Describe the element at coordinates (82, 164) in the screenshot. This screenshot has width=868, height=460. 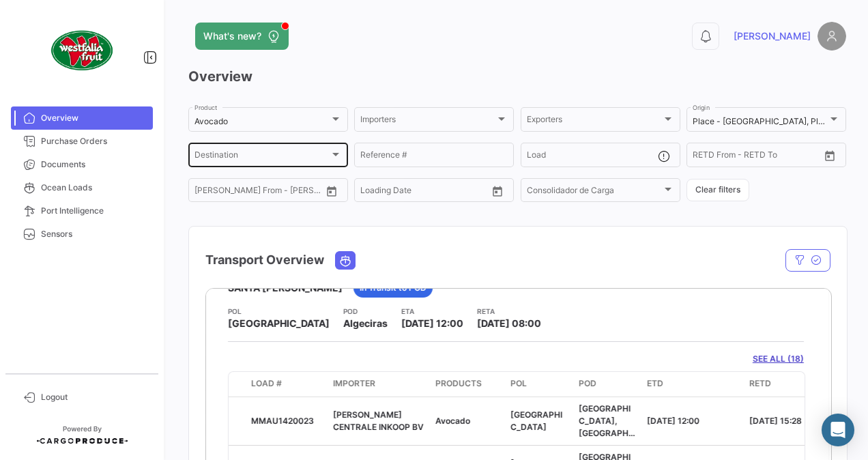
I see `a: Documents` at that location.